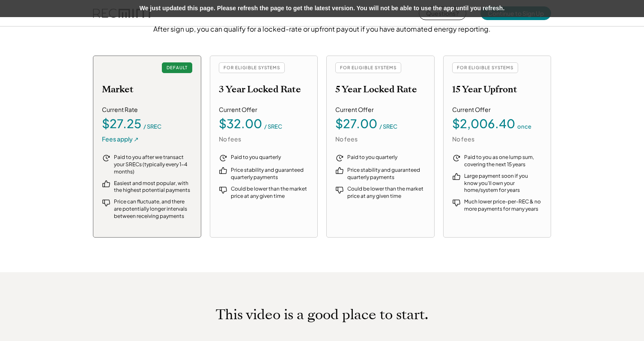 Image resolution: width=644 pixels, height=341 pixels. I want to click on h1: This video is a good place to start., so click(322, 314).